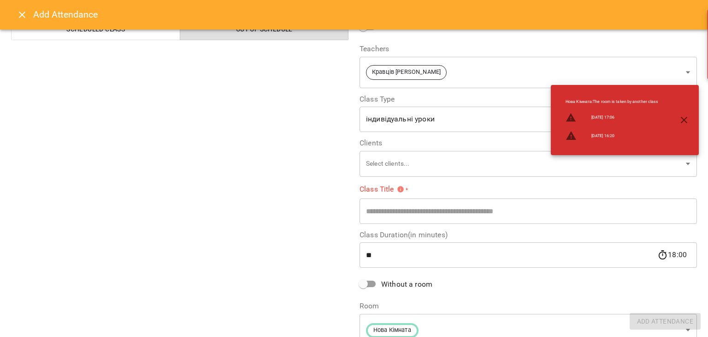 This screenshot has height=337, width=708. I want to click on label: Class Type, so click(528, 99).